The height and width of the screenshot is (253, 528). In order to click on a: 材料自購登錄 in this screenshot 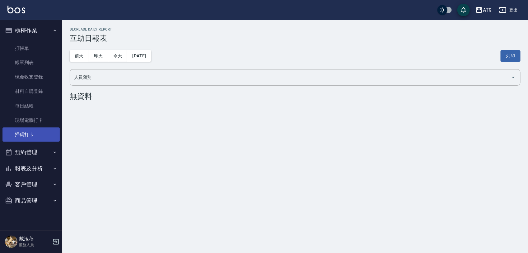, I will do `click(31, 91)`.